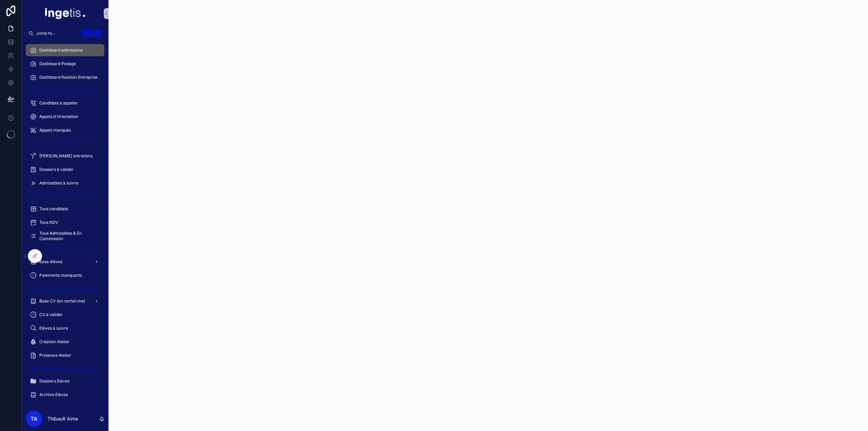 The image size is (868, 431). What do you see at coordinates (53, 209) in the screenshot?
I see `span: Tous candidats` at bounding box center [53, 209].